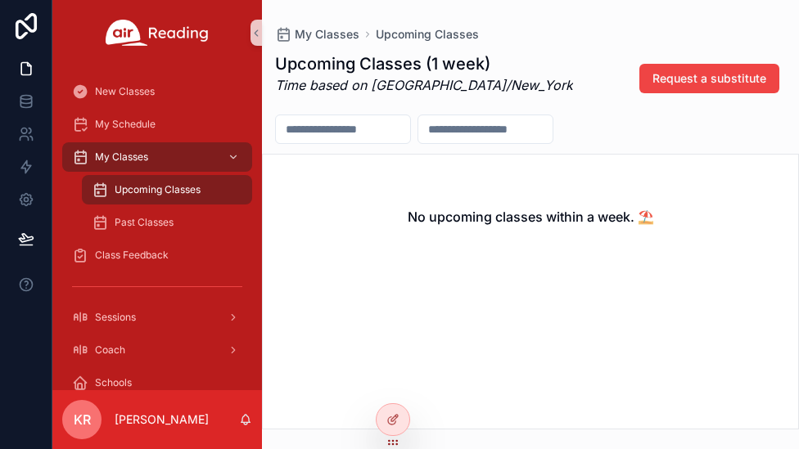  I want to click on a: Sessions, so click(157, 317).